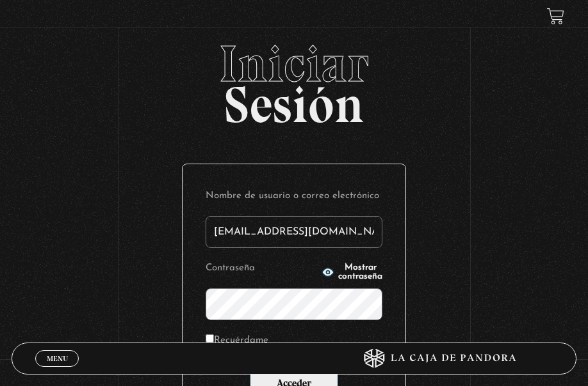 The height and width of the screenshot is (386, 588). I want to click on a: View your shopping cart, so click(555, 16).